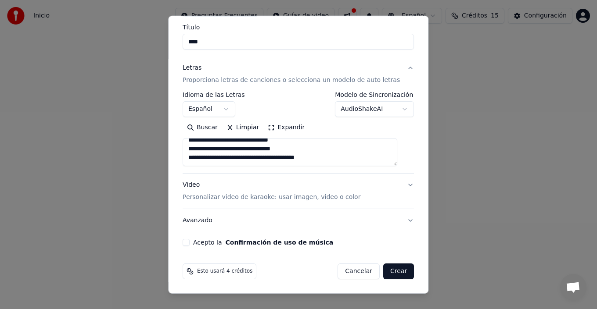 Image resolution: width=597 pixels, height=309 pixels. Describe the element at coordinates (287, 128) in the screenshot. I see `button: Expandir` at that location.